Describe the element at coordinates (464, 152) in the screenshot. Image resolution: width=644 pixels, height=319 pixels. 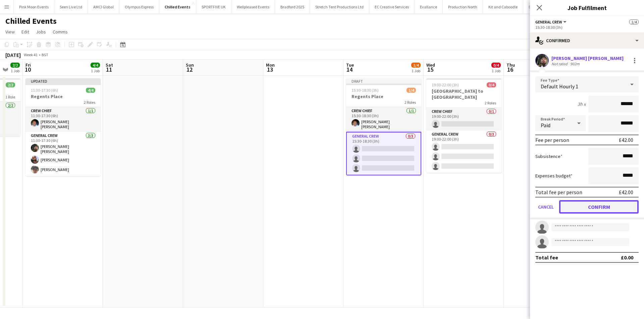
I see `app-card-role: General Crew0/319:00-22:00 (3h)` at that location.